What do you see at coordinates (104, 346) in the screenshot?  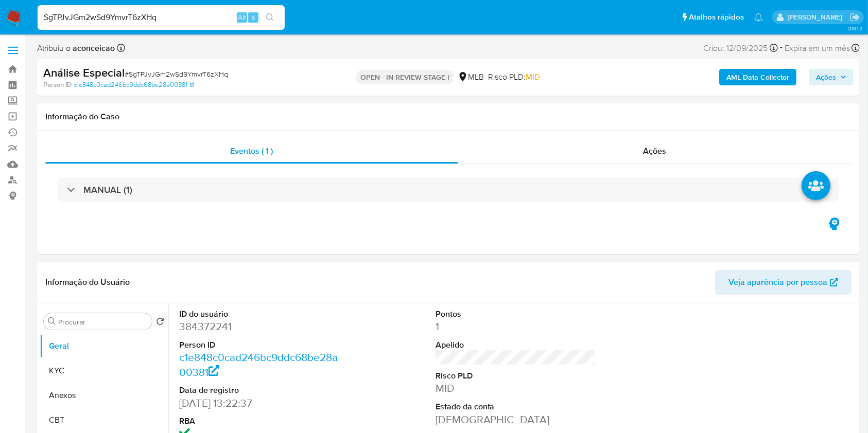 I see `button: Geral` at bounding box center [104, 346].